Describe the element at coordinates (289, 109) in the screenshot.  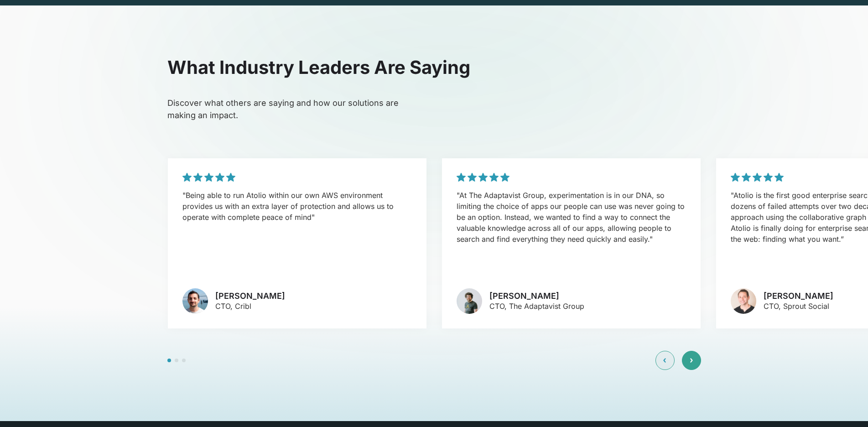
I see `p: Discover what others are saying and how our solutions are making an impact.` at that location.